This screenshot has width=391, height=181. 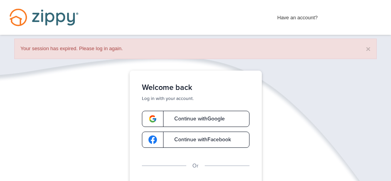 I want to click on h1: Welcome back, so click(x=195, y=87).